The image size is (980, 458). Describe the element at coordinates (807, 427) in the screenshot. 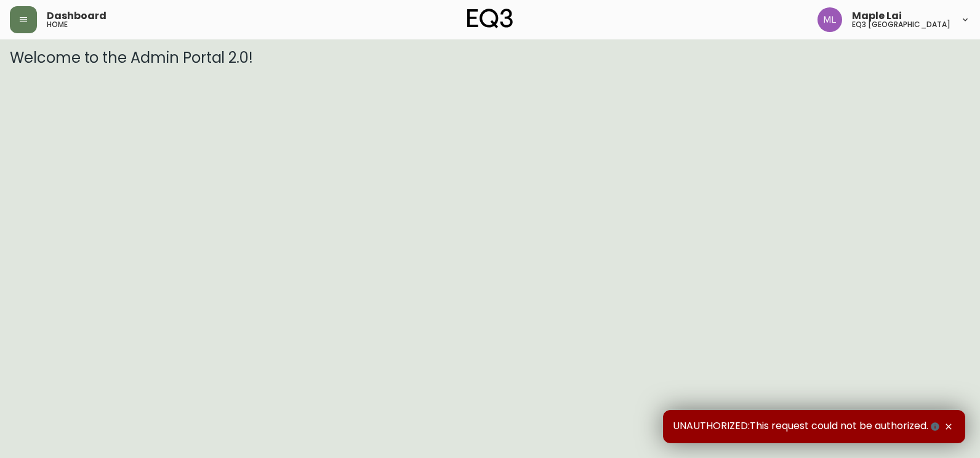

I see `span: UNAUTHORIZED:This request could not be authorized.` at that location.